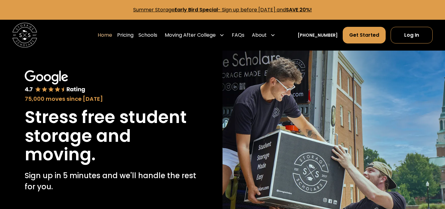 The image size is (445, 209). What do you see at coordinates (111, 136) in the screenshot?
I see `h1: Stress free student storage and moving.` at bounding box center [111, 136].